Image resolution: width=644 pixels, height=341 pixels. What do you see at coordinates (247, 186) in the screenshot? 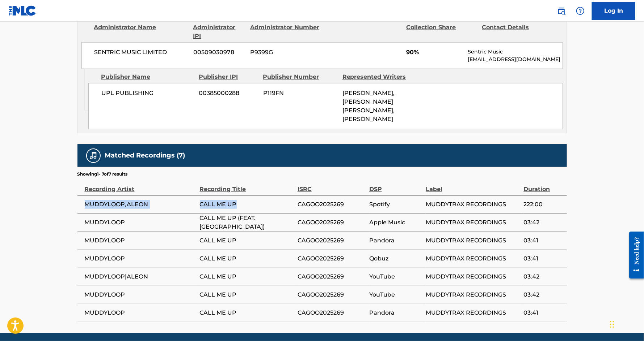
I see `div: Recording Title` at bounding box center [247, 186].